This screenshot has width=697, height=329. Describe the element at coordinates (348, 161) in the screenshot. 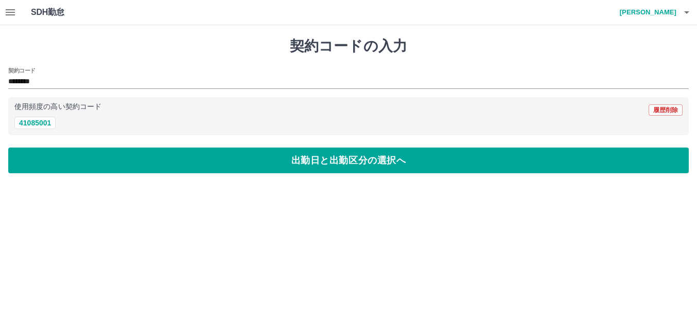

I see `button: 出勤日と出勤区分の選択へ` at that location.